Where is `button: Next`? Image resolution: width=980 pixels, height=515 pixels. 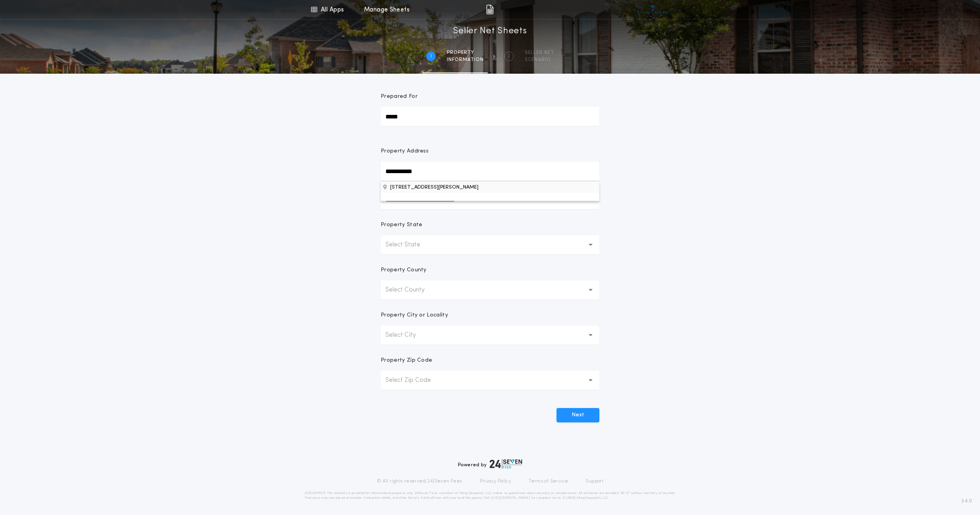
button: Next is located at coordinates (578, 415).